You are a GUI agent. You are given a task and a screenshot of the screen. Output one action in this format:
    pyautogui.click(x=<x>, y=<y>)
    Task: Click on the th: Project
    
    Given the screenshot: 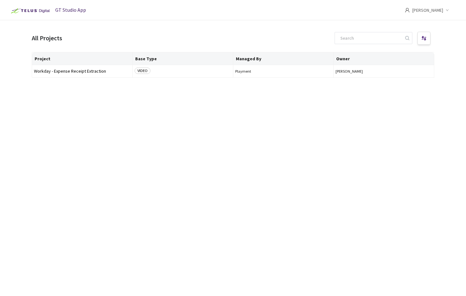 What is the action you would take?
    pyautogui.click(x=82, y=59)
    